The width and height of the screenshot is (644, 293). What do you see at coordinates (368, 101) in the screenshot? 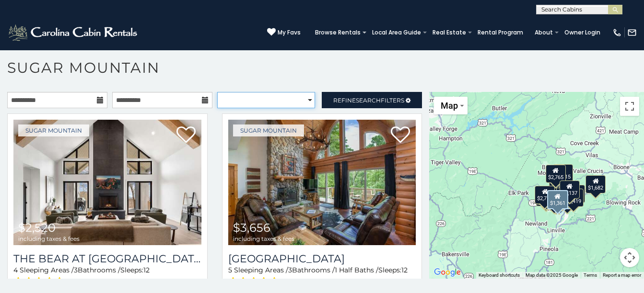
I see `span: Search` at bounding box center [368, 101].